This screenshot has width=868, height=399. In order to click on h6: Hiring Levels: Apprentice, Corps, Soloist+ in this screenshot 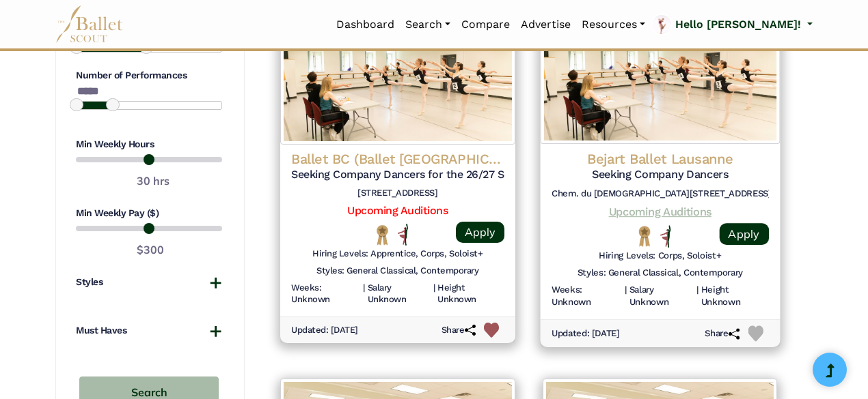, I will do `click(397, 254)`.